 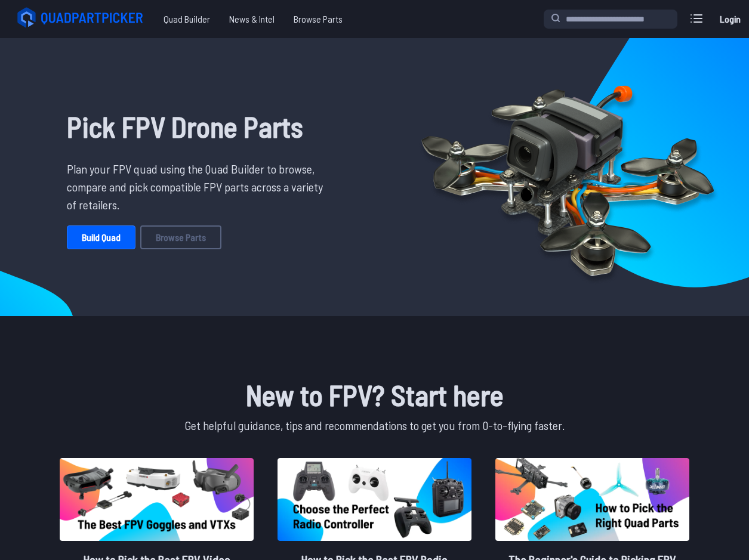 What do you see at coordinates (101, 237) in the screenshot?
I see `a: Build Quad` at bounding box center [101, 237].